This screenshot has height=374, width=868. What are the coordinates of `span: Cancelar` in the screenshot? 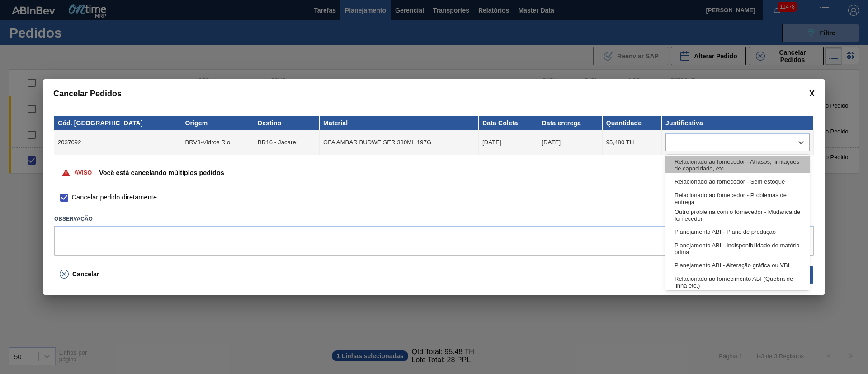 It's located at (85, 274).